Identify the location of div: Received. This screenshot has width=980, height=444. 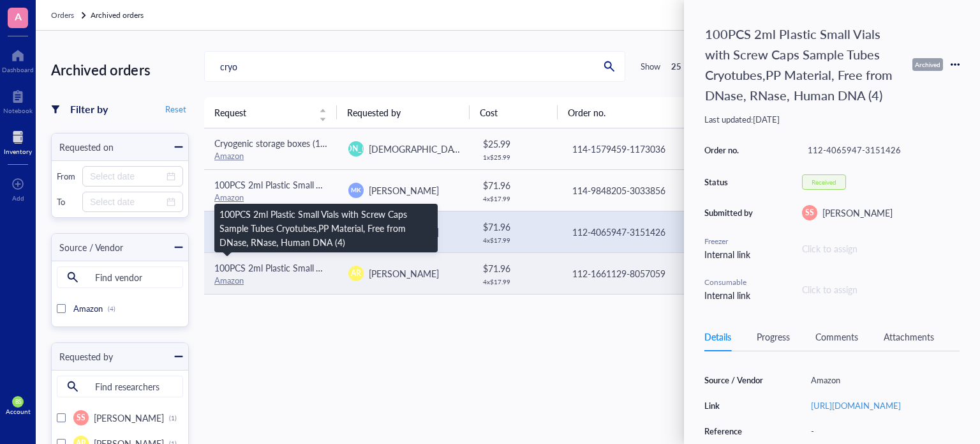
(823, 182).